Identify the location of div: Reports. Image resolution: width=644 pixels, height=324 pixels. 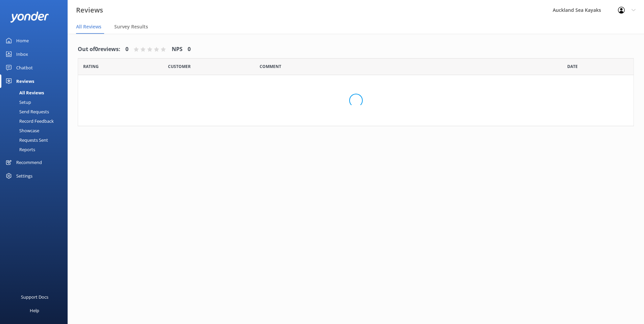
(20, 149).